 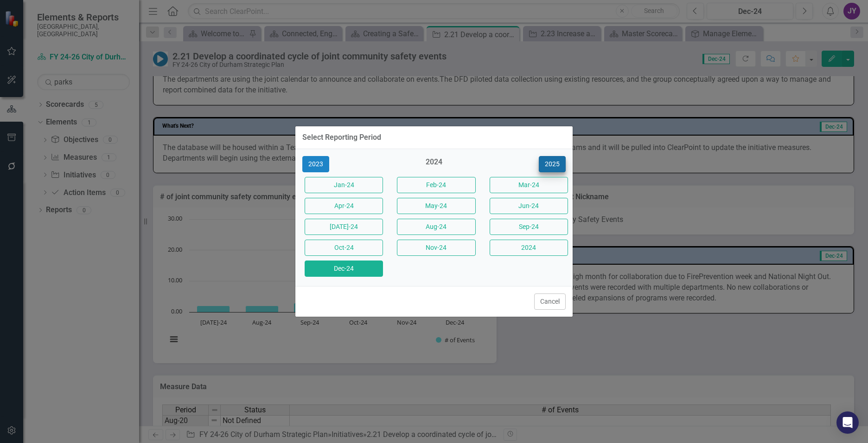 What do you see at coordinates (436, 205) in the screenshot?
I see `button: May-24` at bounding box center [436, 205].